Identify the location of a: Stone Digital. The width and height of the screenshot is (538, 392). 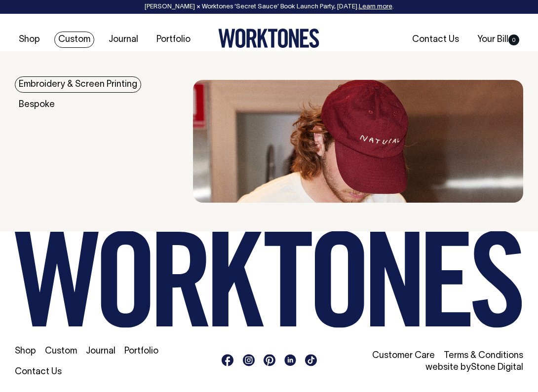
(497, 368).